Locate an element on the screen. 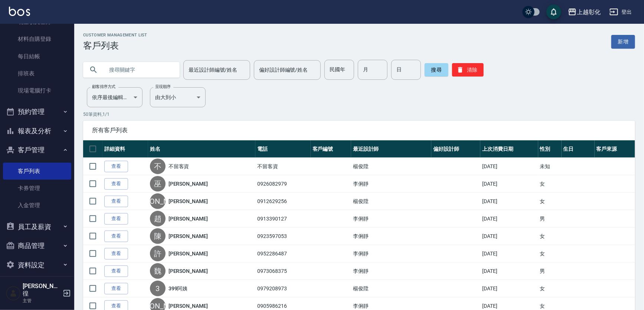  td: 0952286487 is located at coordinates (283, 254).